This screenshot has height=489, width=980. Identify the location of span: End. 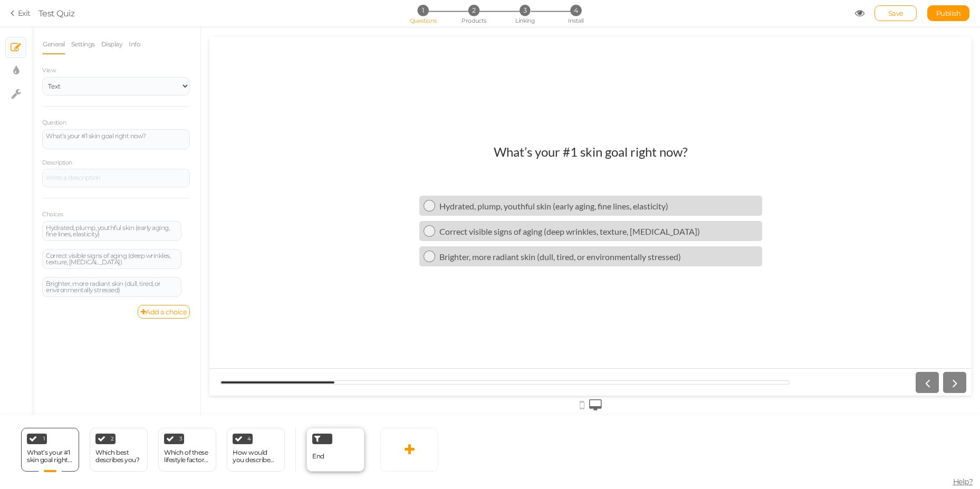
(318, 456).